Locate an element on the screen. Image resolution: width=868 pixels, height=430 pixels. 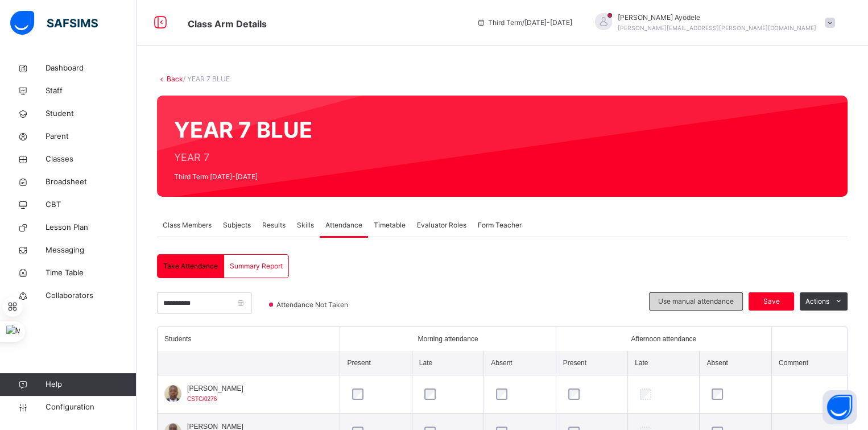
span: / YEAR 7 BLUE is located at coordinates (207, 78).